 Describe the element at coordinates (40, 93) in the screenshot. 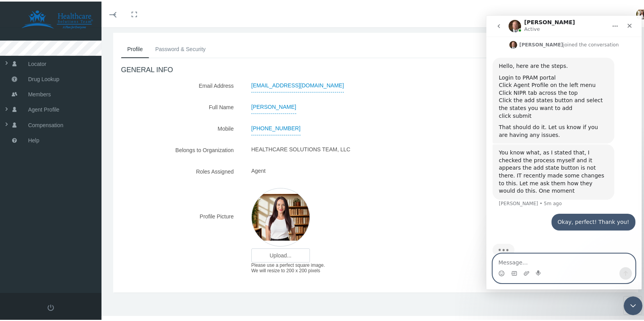

I see `span: Members` at that location.